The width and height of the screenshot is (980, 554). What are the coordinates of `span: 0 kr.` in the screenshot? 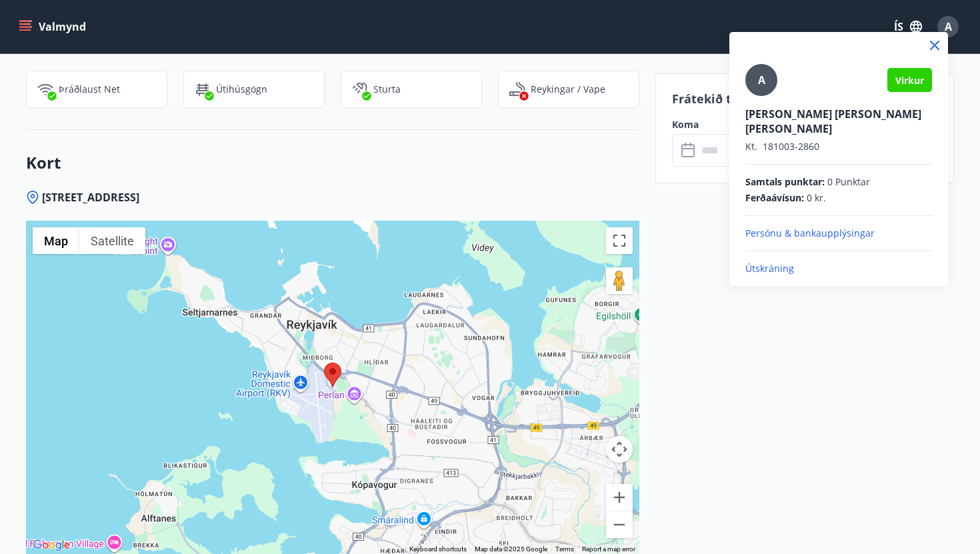 It's located at (816, 198).